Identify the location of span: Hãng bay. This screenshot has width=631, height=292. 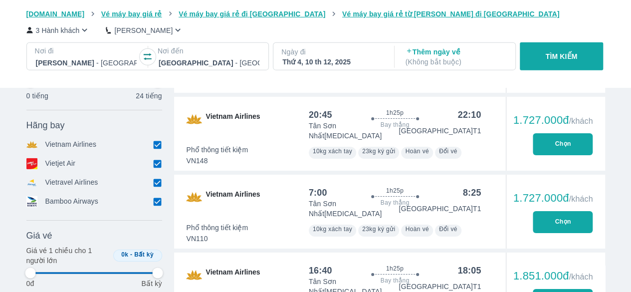
(45, 125).